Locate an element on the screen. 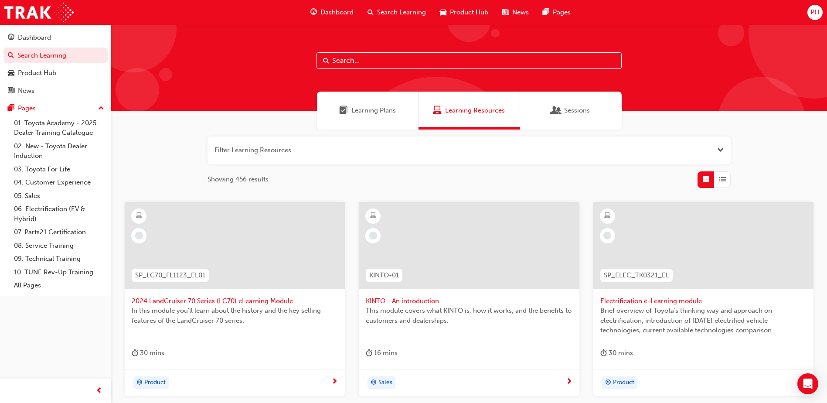 The height and width of the screenshot is (403, 827). span: 2024 LandCruiser 70 Series (LC70) eLearning Module is located at coordinates (234, 301).